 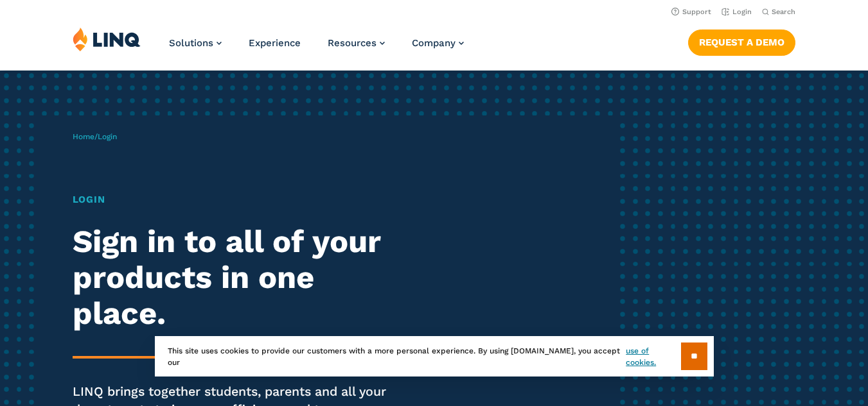 What do you see at coordinates (691, 12) in the screenshot?
I see `a: Support` at bounding box center [691, 12].